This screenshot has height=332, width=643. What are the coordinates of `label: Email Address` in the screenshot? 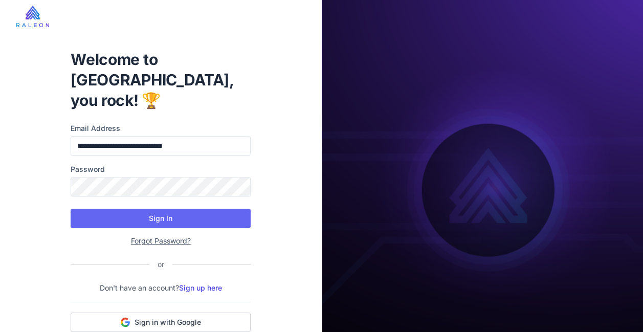 It's located at (161, 128).